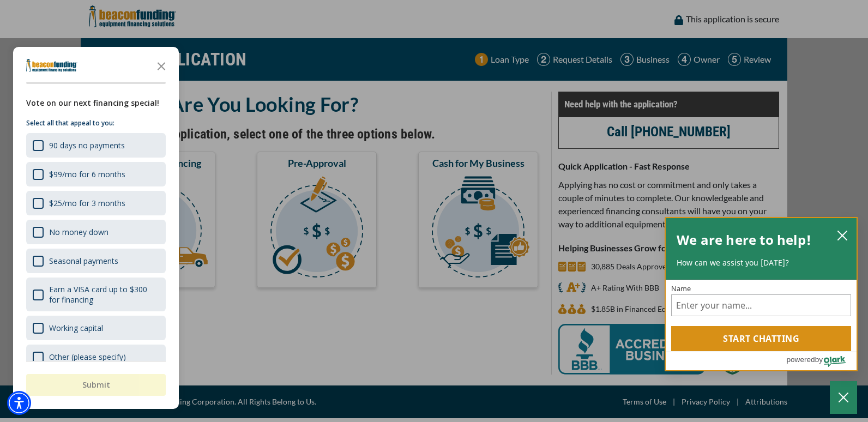  I want to click on div: olark chatbox, so click(761, 294).